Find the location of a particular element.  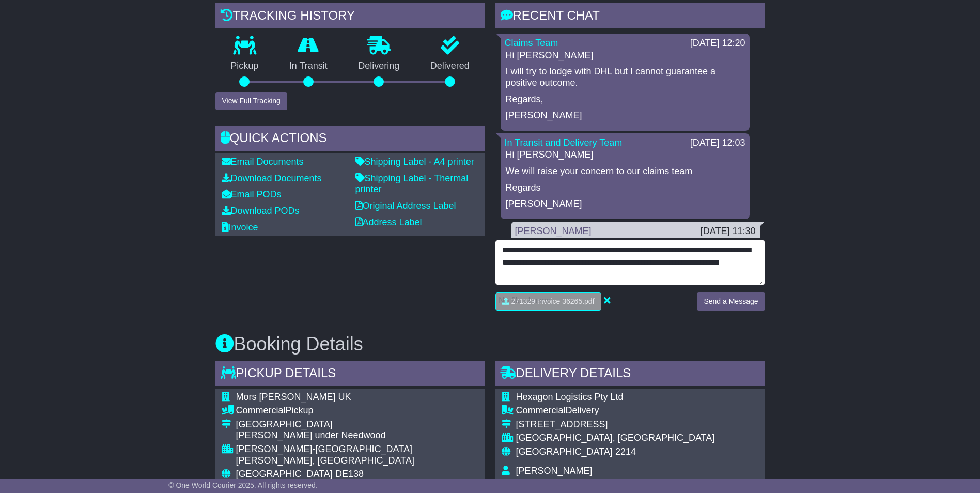

a: Original Address Label is located at coordinates (406, 205).